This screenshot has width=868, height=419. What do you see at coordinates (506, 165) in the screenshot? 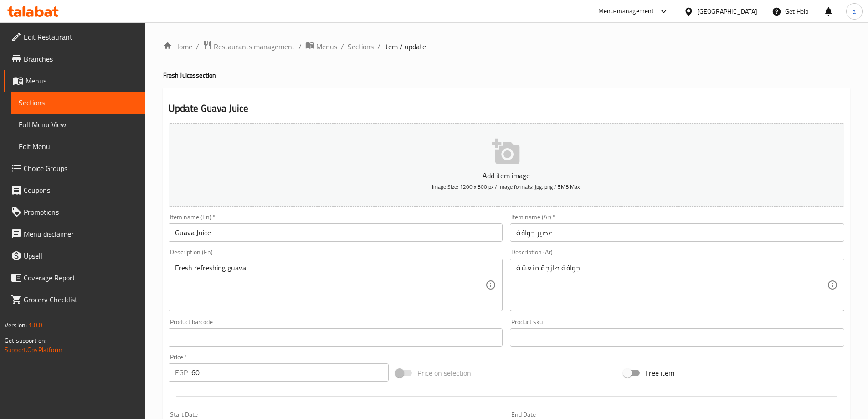
I see `button: Add item imageImage Size: 1200 x 800 px / Image formats: jpg, png / 5MB Max.` at bounding box center [506, 165].